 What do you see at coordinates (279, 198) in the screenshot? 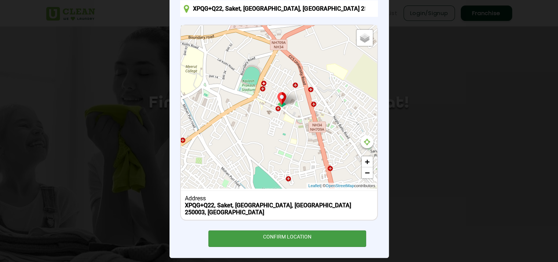
I see `div: Address` at bounding box center [279, 198].